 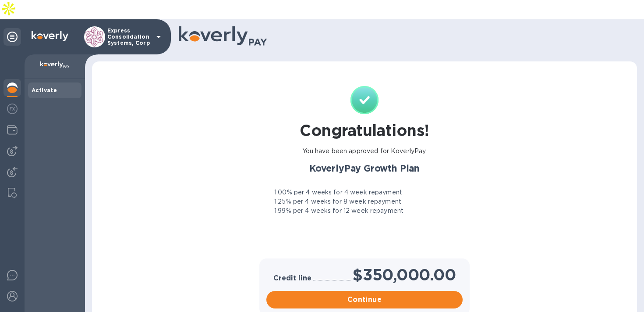 What do you see at coordinates (292, 278) in the screenshot?
I see `h3: Credit line` at bounding box center [292, 278].